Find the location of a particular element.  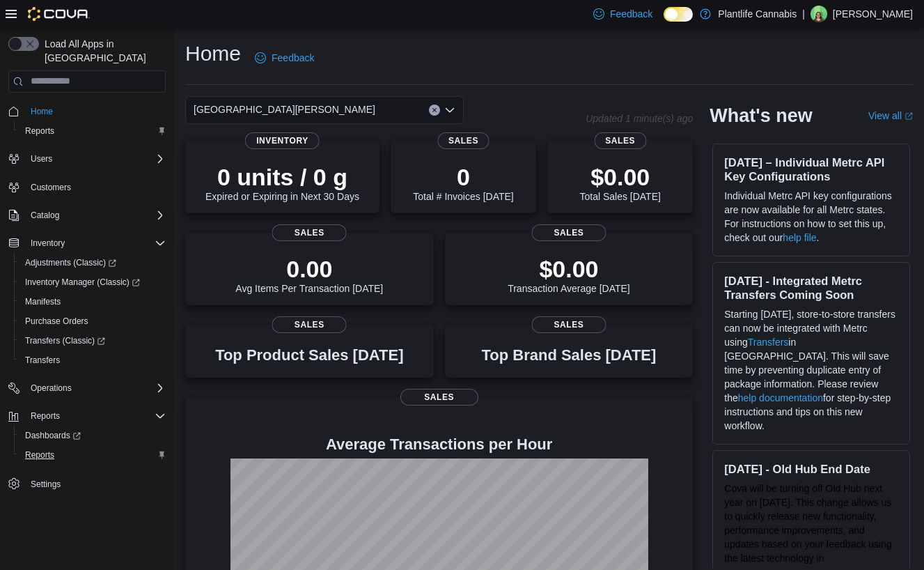

button: Inventory is located at coordinates (47, 243).